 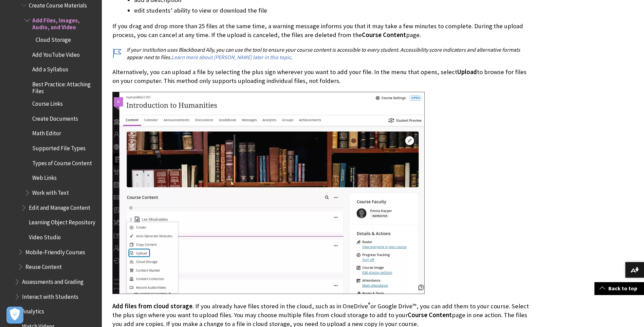 What do you see at coordinates (619, 288) in the screenshot?
I see `a: Back to top` at bounding box center [619, 288].